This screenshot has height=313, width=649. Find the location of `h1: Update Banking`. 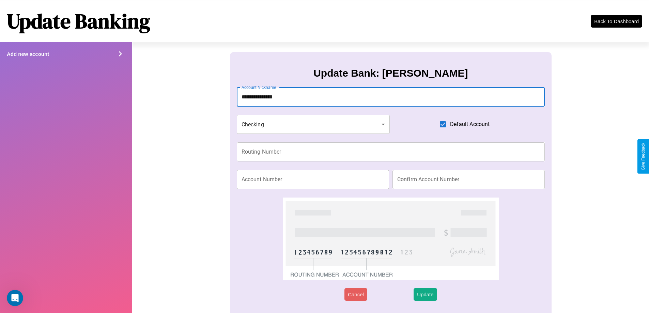

h1: Update Banking is located at coordinates (78, 21).